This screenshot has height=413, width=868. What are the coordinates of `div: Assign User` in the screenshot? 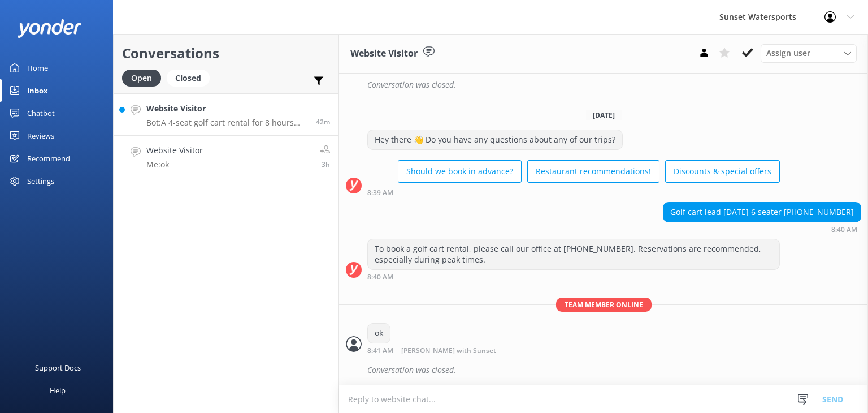 It's located at (809, 53).